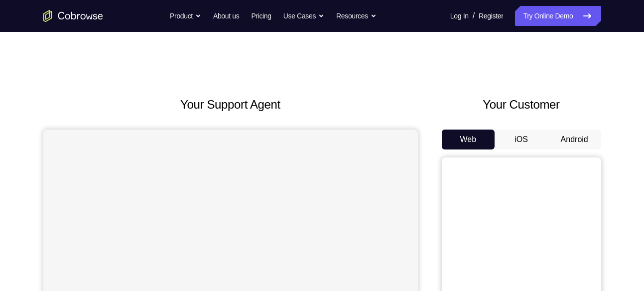 The image size is (644, 291). I want to click on button: Android, so click(575, 140).